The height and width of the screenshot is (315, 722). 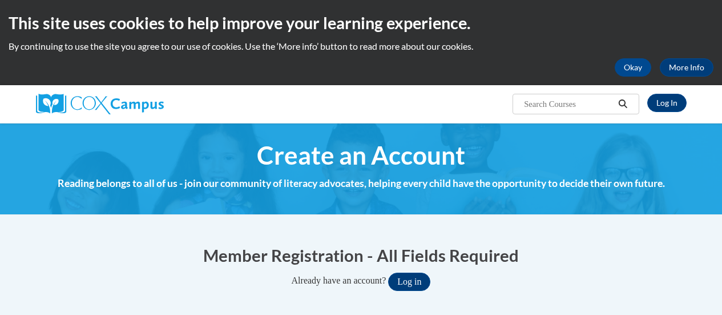 I want to click on h2: This site uses cookies to help improve your learning experience., so click(x=361, y=23).